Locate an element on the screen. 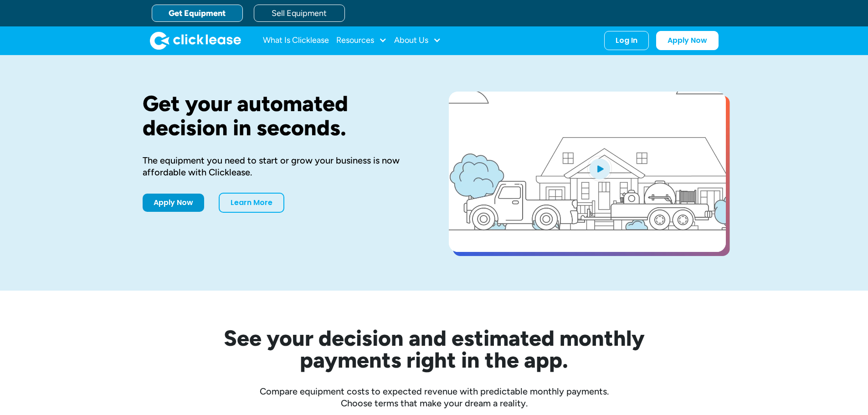  div: Resources is located at coordinates (361, 41).